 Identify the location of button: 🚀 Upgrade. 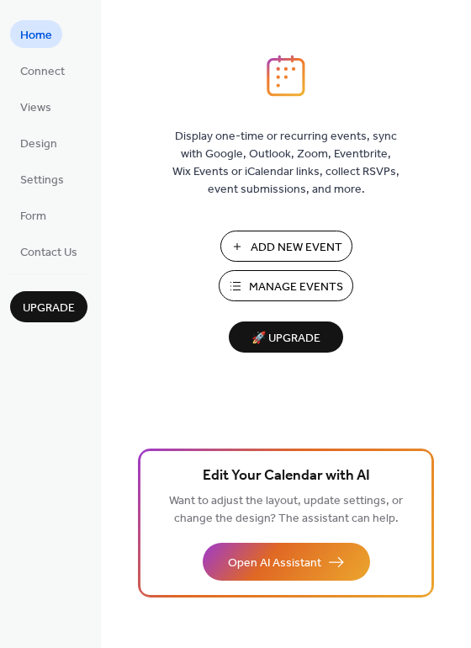
(286, 337).